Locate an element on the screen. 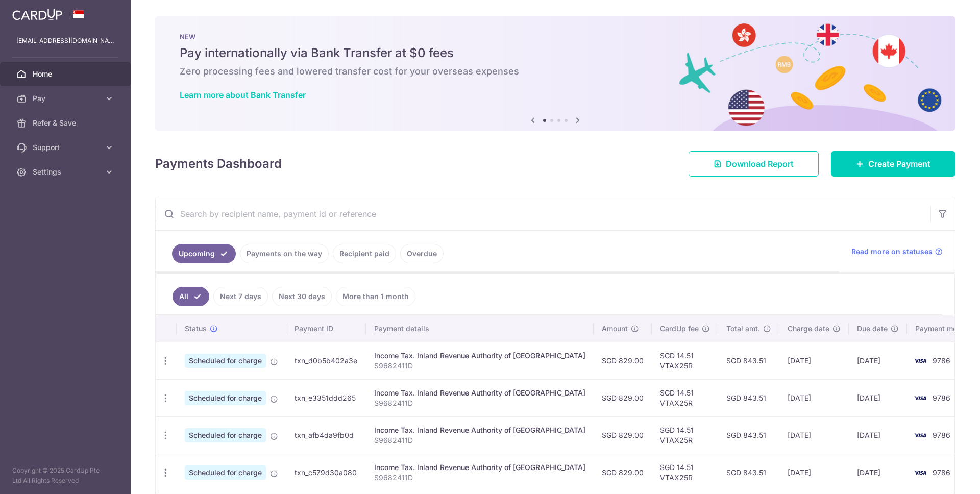 The height and width of the screenshot is (494, 980). span: Support is located at coordinates (67, 147).